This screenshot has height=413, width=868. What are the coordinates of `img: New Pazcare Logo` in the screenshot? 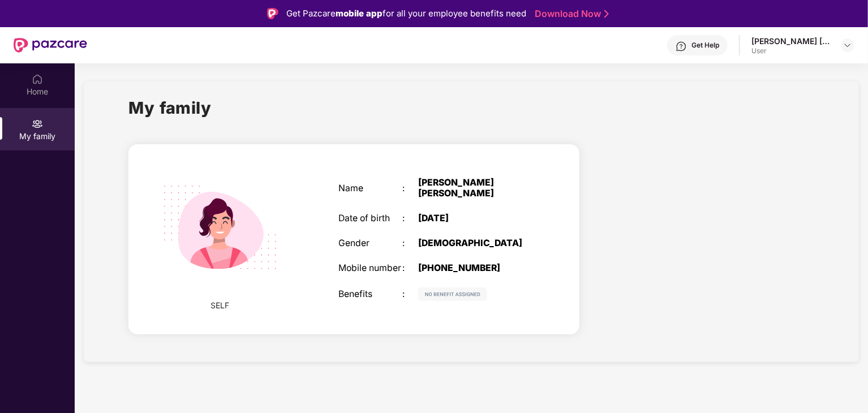 It's located at (50, 46).